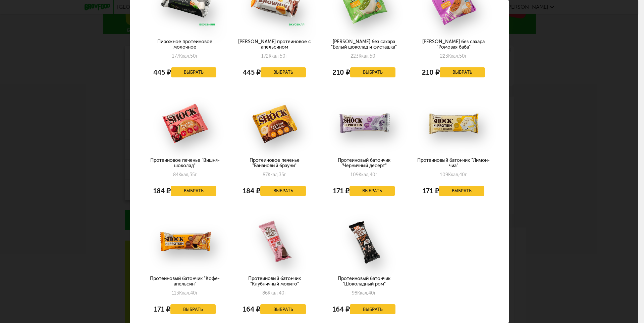  I want to click on div: 113 40, so click(185, 293).